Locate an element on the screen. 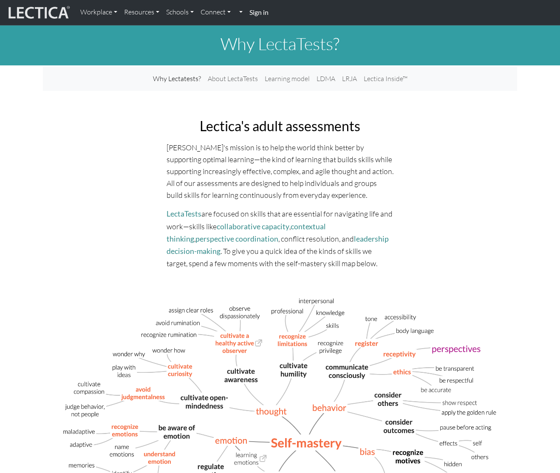  p: are focused on skills that are essential for navigating life and work—skills like , , , conflict ... is located at coordinates (280, 238).